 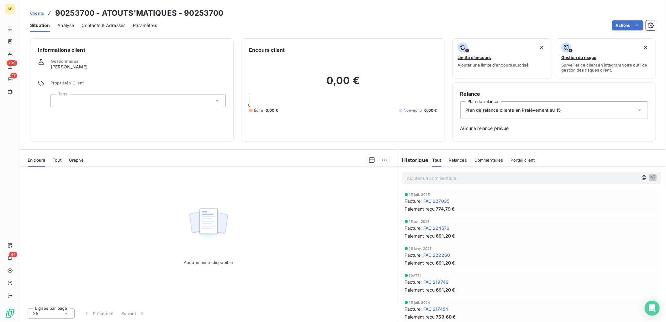 What do you see at coordinates (138, 85) in the screenshot?
I see `span: Propriétés Client` at bounding box center [138, 85].